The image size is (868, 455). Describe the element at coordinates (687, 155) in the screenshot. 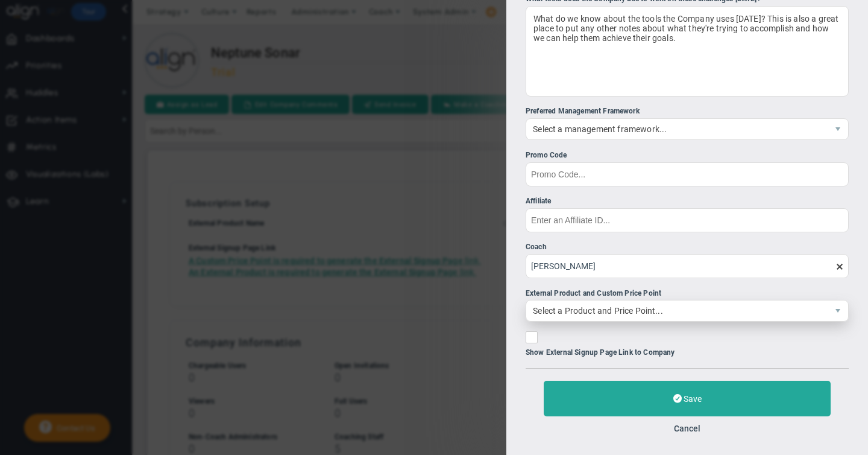

I see `div: Promo Code` at that location.